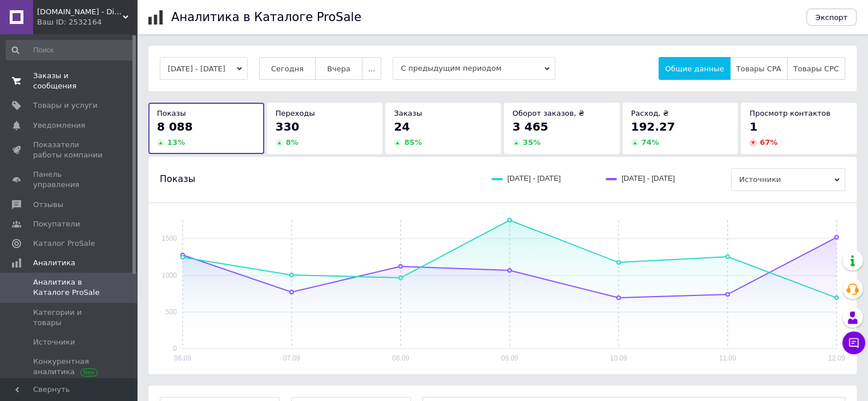 Image resolution: width=868 pixels, height=401 pixels. I want to click on button: Товары CPA, so click(758, 69).